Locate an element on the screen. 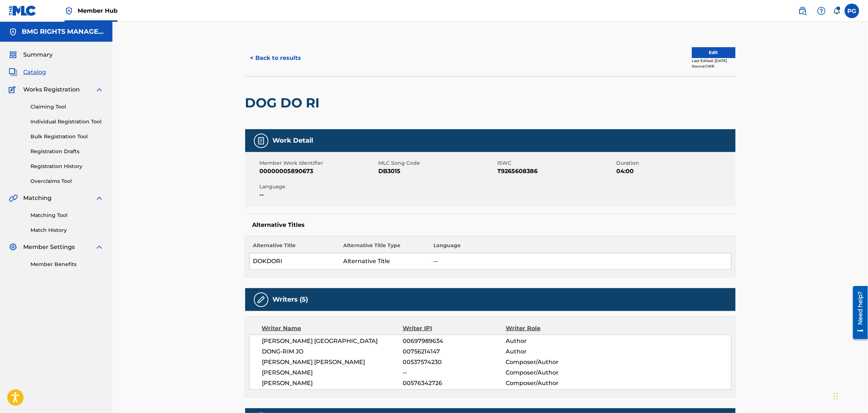 The height and width of the screenshot is (413, 868). img: Catalog is located at coordinates (13, 72).